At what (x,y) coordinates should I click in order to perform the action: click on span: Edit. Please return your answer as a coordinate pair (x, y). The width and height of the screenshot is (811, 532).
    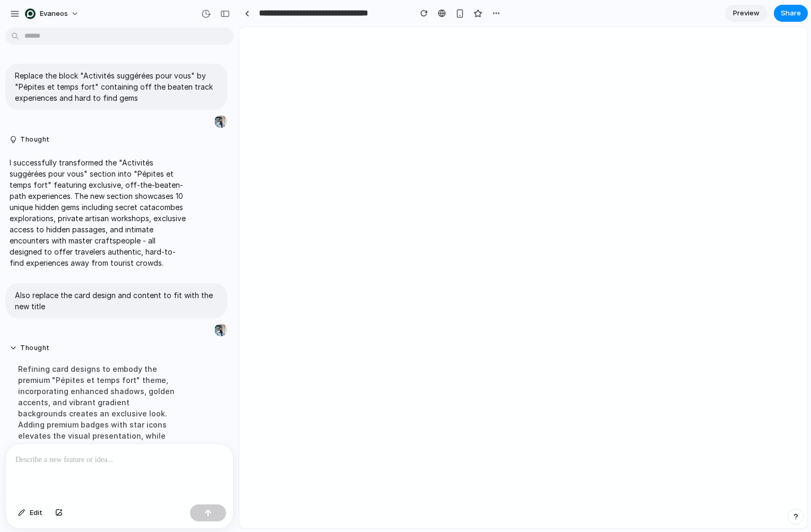
    Looking at the image, I should click on (36, 513).